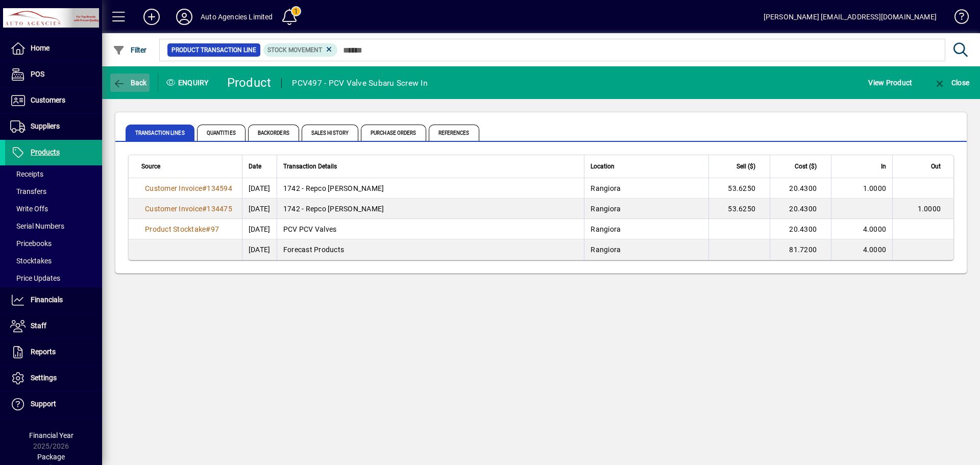 The image size is (980, 465). I want to click on button: Profile, so click(184, 17).